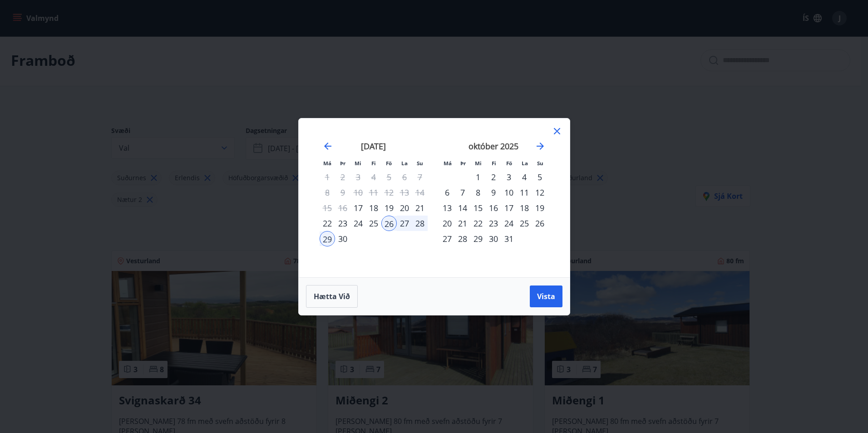  What do you see at coordinates (419, 208) in the screenshot?
I see `td: Choose sunnudagur, 21. september 2025 as your check-in date. It’s available.` at bounding box center [419, 208].